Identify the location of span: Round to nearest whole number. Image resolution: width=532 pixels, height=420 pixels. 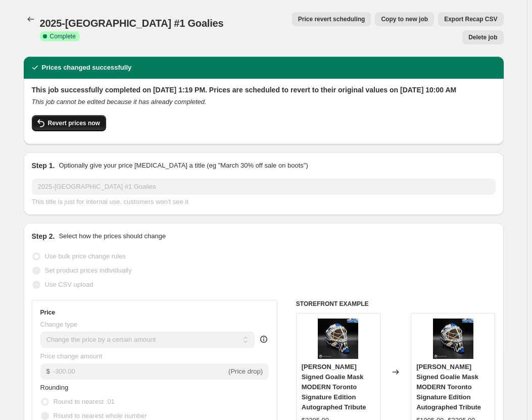
(100, 415).